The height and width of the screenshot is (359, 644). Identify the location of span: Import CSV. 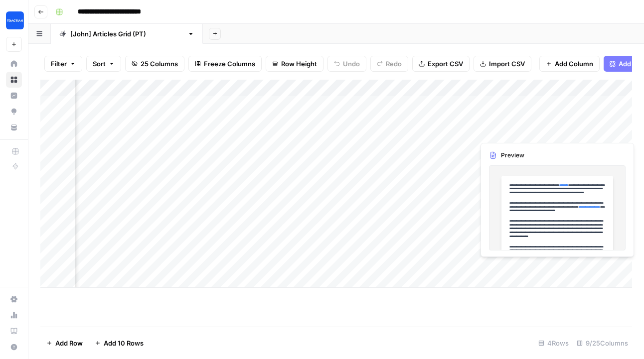
(507, 64).